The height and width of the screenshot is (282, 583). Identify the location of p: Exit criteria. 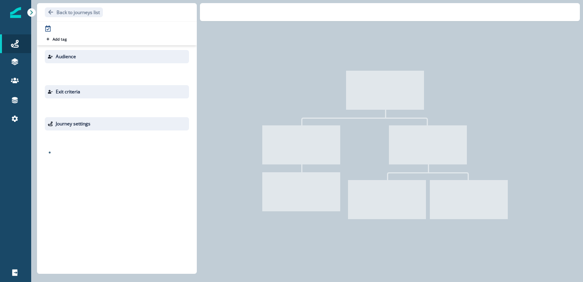
(68, 92).